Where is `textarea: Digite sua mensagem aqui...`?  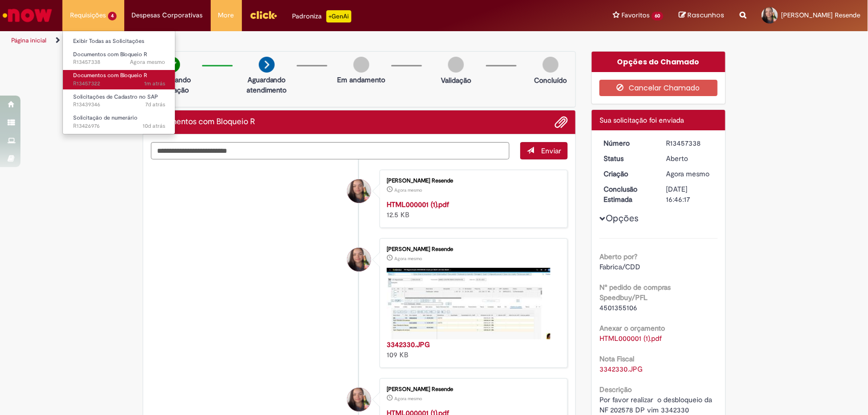
textarea: Digite sua mensagem aqui... is located at coordinates (330, 151).